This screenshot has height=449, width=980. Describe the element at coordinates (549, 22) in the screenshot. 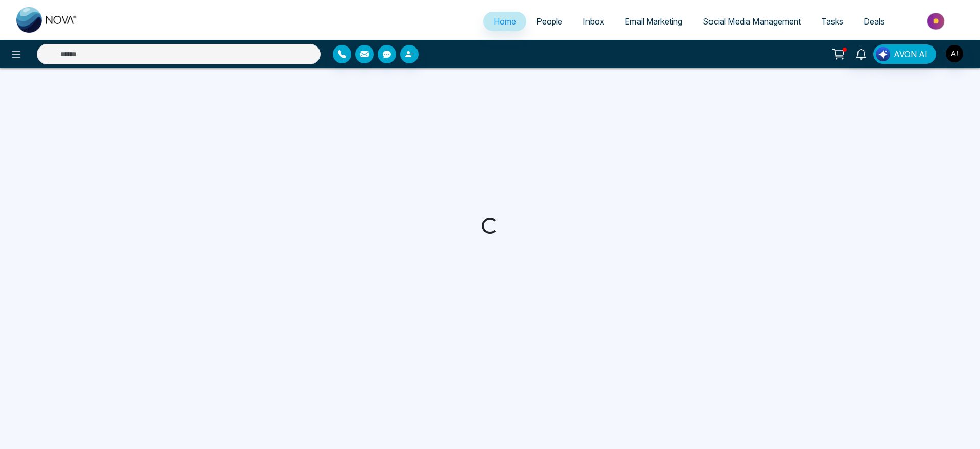

I see `span: People` at that location.